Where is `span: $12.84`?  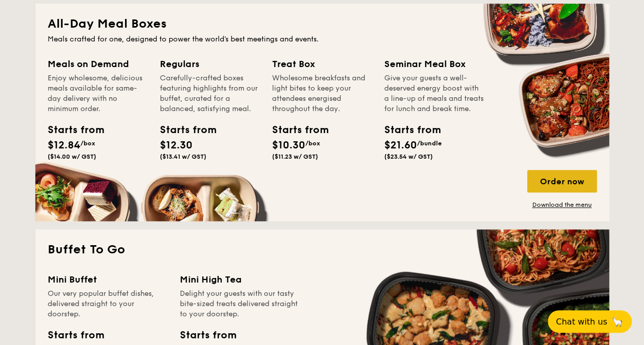 span: $12.84 is located at coordinates (64, 146).